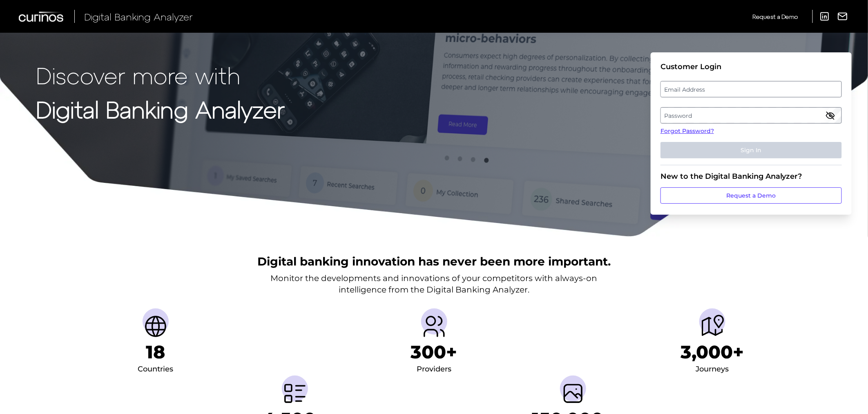 The height and width of the screenshot is (414, 868). What do you see at coordinates (160, 75) in the screenshot?
I see `p: Discover more with` at bounding box center [160, 75].